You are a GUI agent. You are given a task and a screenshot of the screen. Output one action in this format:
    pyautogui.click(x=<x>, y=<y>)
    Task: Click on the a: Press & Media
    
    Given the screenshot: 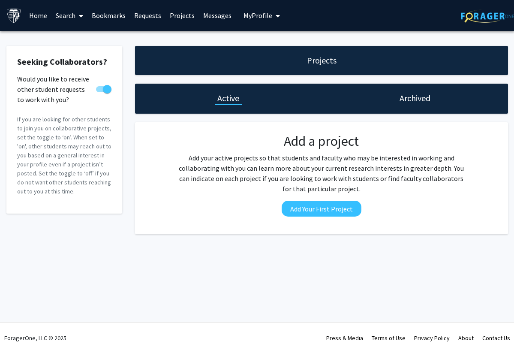 What is the action you would take?
    pyautogui.click(x=345, y=338)
    